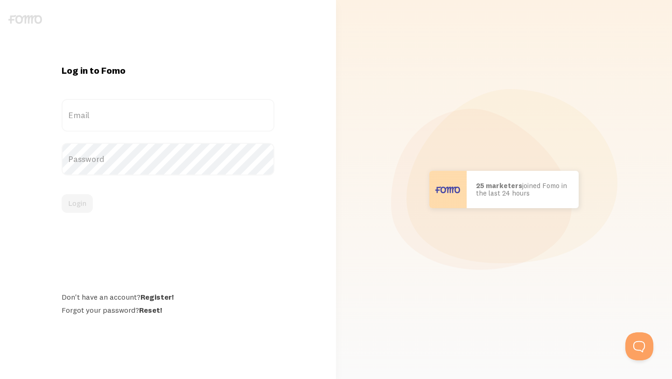 The height and width of the screenshot is (379, 672). Describe the element at coordinates (522, 189) in the screenshot. I see `p: joined Fomo in the last 24 hours` at that location.